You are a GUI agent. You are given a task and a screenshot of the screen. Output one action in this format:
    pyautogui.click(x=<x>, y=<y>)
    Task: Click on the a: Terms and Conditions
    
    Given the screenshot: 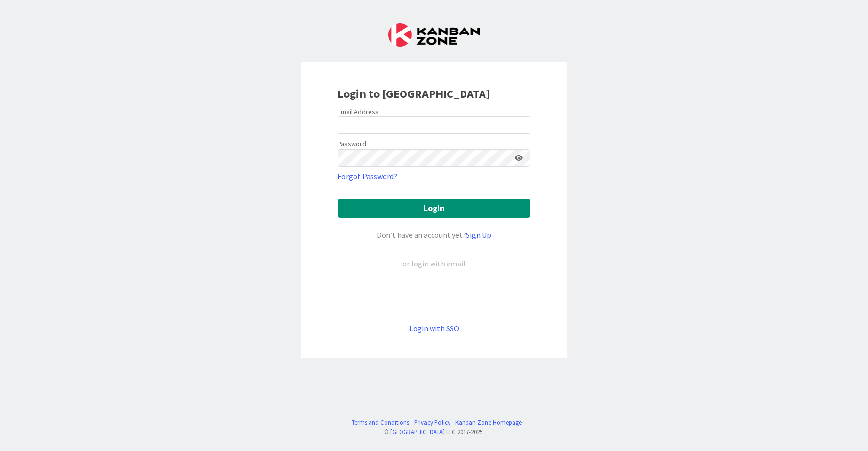 What is the action you would take?
    pyautogui.click(x=380, y=423)
    